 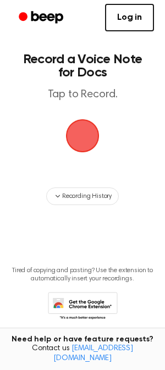 What do you see at coordinates (82, 196) in the screenshot?
I see `button: Recording History` at bounding box center [82, 196].